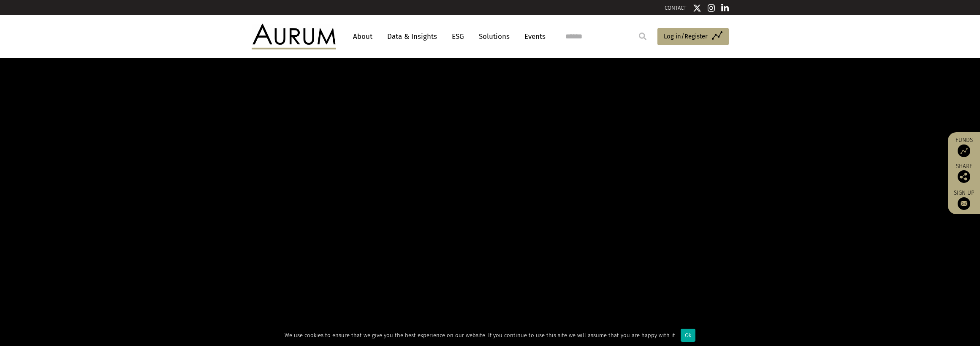 This screenshot has height=346, width=980. What do you see at coordinates (494, 36) in the screenshot?
I see `a: Solutions` at bounding box center [494, 36].